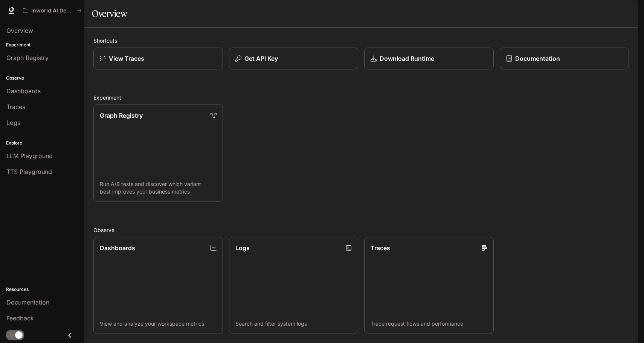  Describe the element at coordinates (118, 248) in the screenshot. I see `p: Dashboards` at that location.